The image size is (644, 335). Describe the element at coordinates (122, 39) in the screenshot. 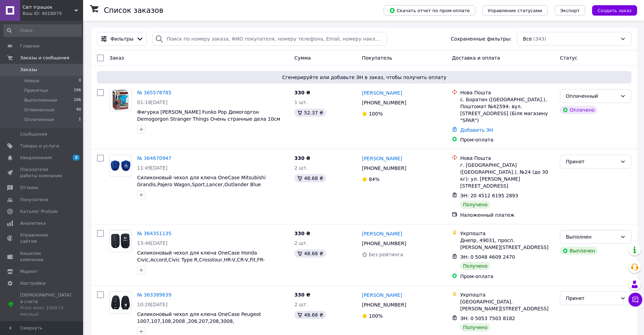

I see `span: Фильтры` at that location.